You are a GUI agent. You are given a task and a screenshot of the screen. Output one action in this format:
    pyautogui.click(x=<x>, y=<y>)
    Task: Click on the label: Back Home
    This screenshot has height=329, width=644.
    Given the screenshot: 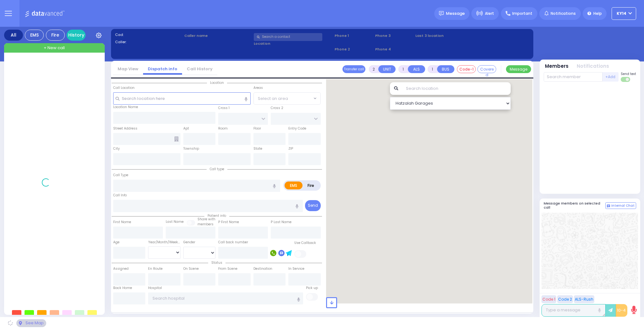 What is the action you would take?
    pyautogui.click(x=123, y=288)
    